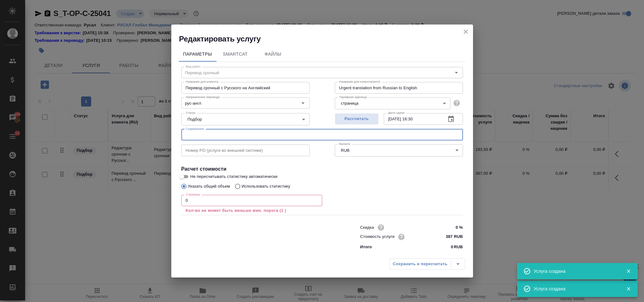  What do you see at coordinates (252, 210) in the screenshot?
I see `p: Кол-во не может быть меньше мин. порога (1 )` at bounding box center [252, 210].